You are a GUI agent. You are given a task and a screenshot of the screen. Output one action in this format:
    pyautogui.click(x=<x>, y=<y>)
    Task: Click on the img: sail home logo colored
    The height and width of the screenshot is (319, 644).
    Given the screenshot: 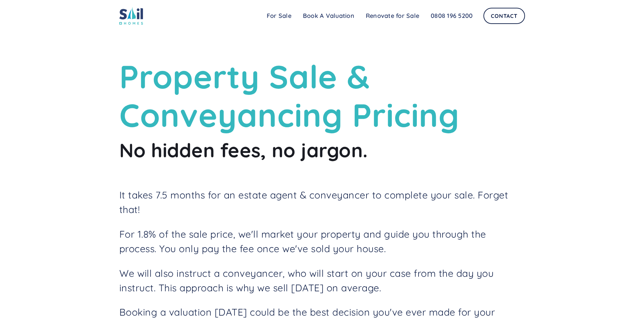 What is the action you would take?
    pyautogui.click(x=131, y=15)
    